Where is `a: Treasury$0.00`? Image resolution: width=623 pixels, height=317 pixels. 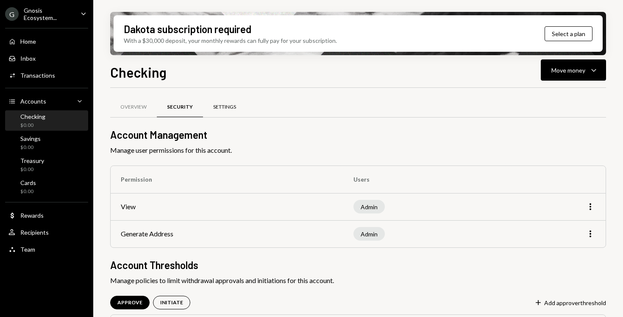
a: Treasury$0.00 is located at coordinates (47, 164).